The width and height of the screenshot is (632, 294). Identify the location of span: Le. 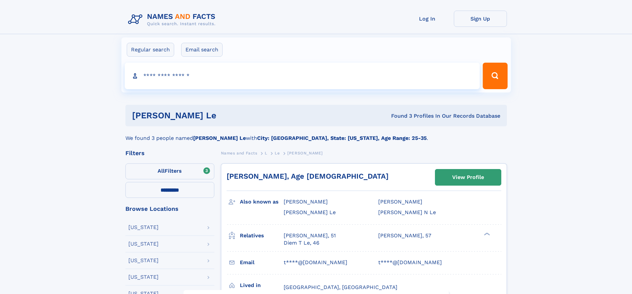
(277, 153).